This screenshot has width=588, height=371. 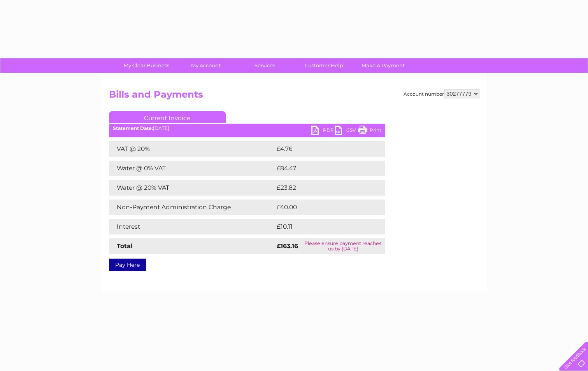 What do you see at coordinates (322, 188) in the screenshot?
I see `td: £23.82` at bounding box center [322, 188].